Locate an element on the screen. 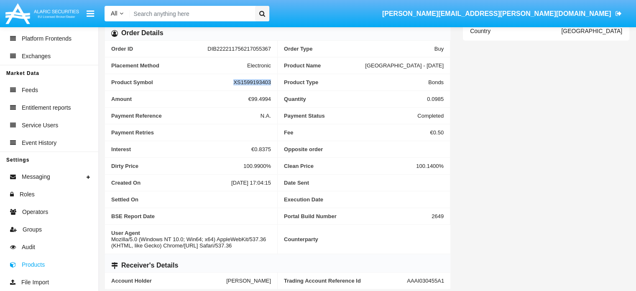 The image size is (636, 291). span: Electronic is located at coordinates (259, 65).